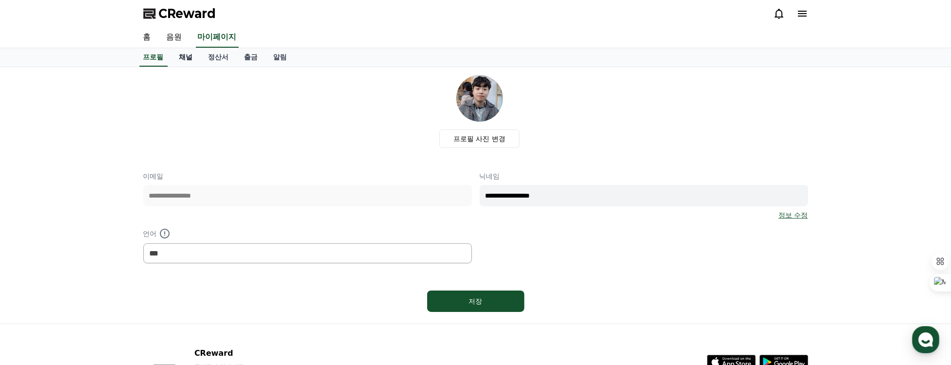 This screenshot has height=365, width=951. What do you see at coordinates (217, 37) in the screenshot?
I see `a: 마이페이지` at bounding box center [217, 37].